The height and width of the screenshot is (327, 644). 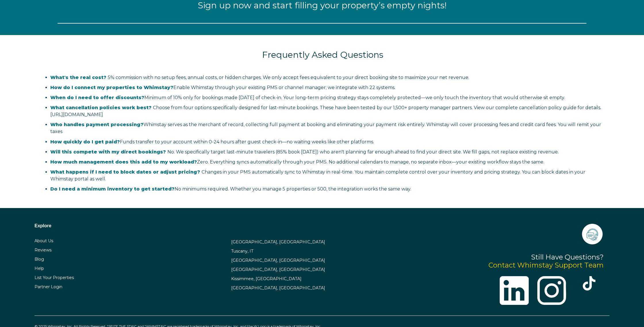 What do you see at coordinates (97, 97) in the screenshot?
I see `strong: When do I need to offer discounts?` at bounding box center [97, 97].